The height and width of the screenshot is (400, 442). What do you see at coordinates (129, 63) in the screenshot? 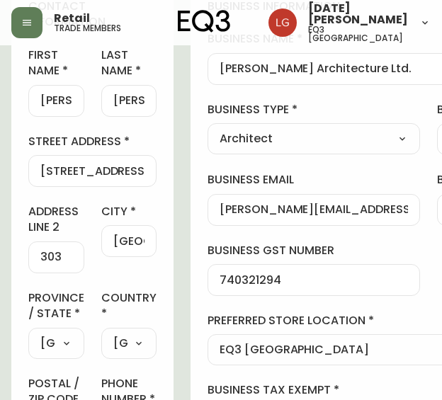
I see `label: last name` at bounding box center [129, 63].